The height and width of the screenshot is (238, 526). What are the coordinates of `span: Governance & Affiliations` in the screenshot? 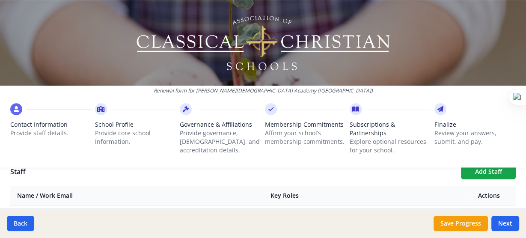 It's located at (220, 125).